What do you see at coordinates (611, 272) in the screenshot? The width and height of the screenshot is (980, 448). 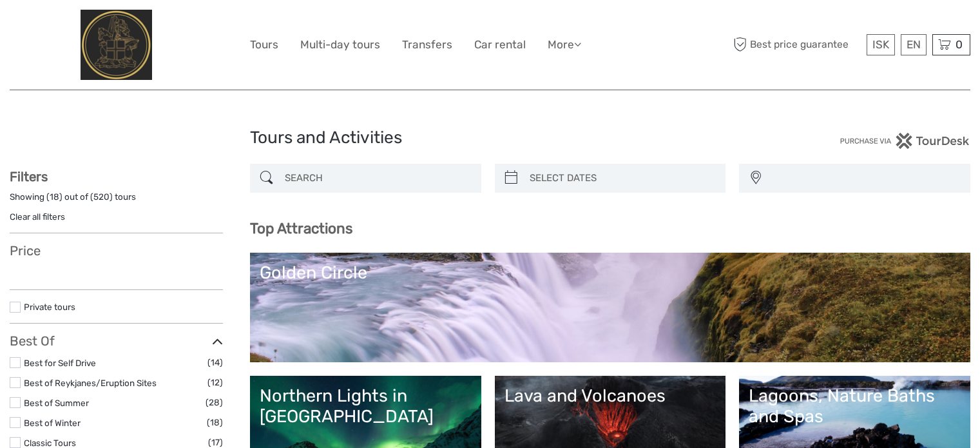 I see `div: Golden Circle` at bounding box center [611, 272].